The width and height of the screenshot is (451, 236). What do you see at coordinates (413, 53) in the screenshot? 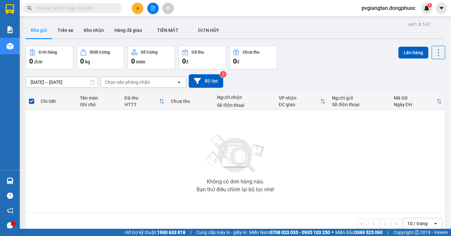
I see `button: Lên hàng` at bounding box center [413, 53].